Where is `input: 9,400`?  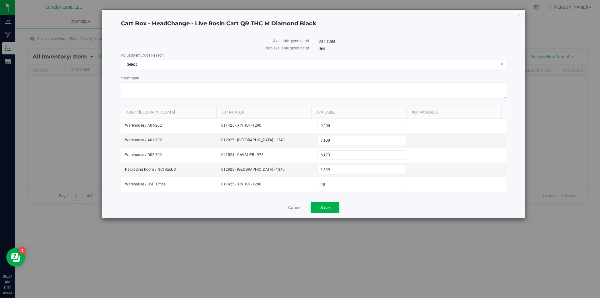
input: 9,400 is located at coordinates (362, 126).